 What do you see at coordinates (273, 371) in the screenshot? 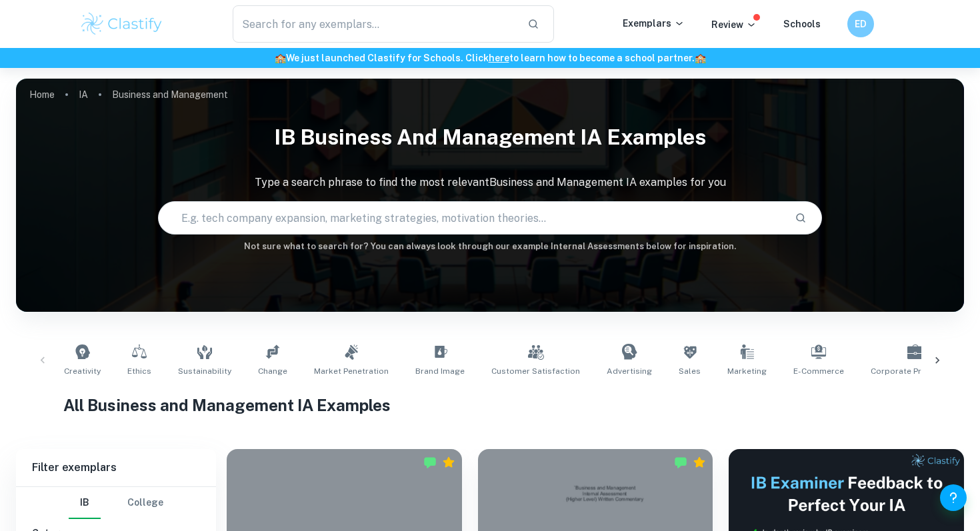
I see `span: Change` at bounding box center [273, 371].